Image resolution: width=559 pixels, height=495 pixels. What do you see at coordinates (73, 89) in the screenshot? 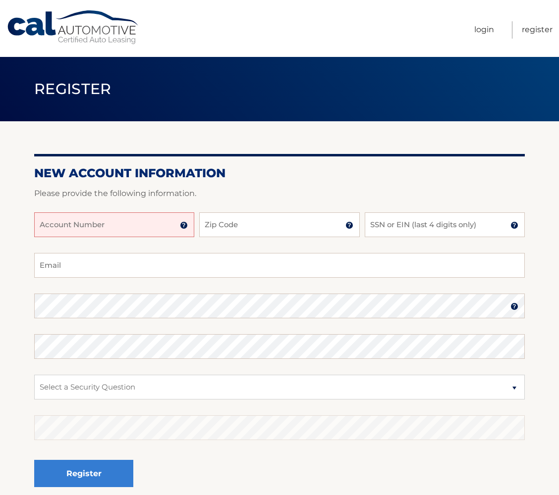
I see `span: Register` at bounding box center [73, 89].